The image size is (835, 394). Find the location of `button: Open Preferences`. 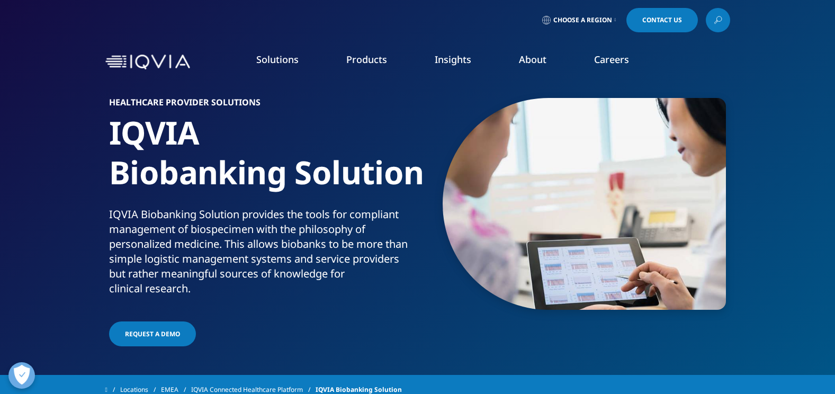

button: Open Preferences is located at coordinates (22, 375).